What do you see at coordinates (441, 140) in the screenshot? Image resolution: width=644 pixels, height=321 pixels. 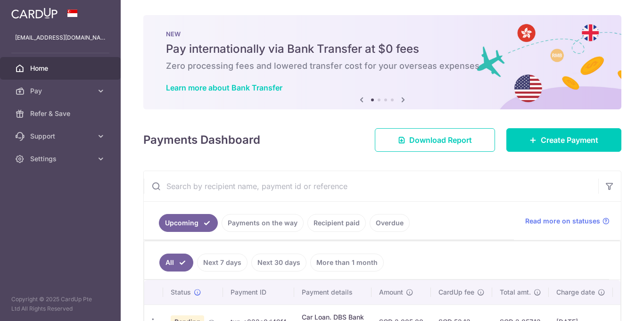 I see `span: Download Report` at bounding box center [441, 140].